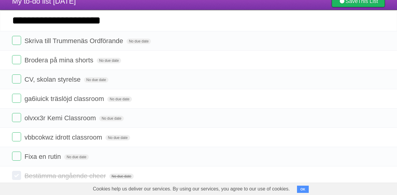 The width and height of the screenshot is (397, 195). I want to click on span: olvxx3r Kemi Classroom, so click(61, 118).